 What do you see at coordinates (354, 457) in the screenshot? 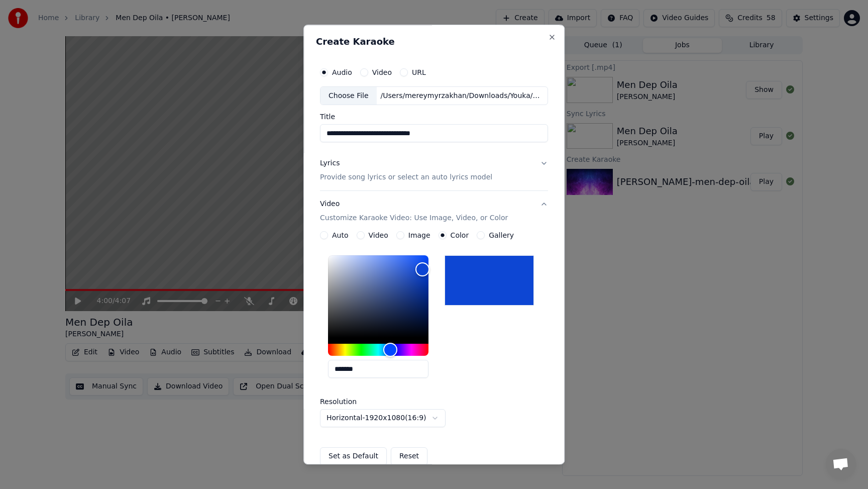
I see `button: Set as Default` at bounding box center [354, 457].